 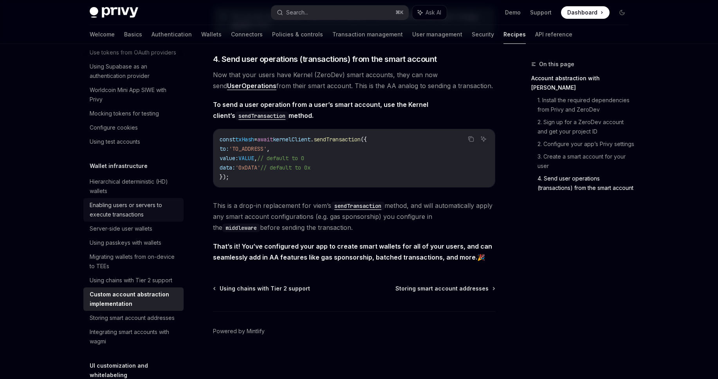 I want to click on a: Demo, so click(x=513, y=13).